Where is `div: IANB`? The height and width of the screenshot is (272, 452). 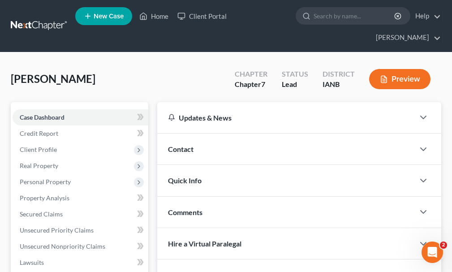
div: IANB is located at coordinates (339, 84).